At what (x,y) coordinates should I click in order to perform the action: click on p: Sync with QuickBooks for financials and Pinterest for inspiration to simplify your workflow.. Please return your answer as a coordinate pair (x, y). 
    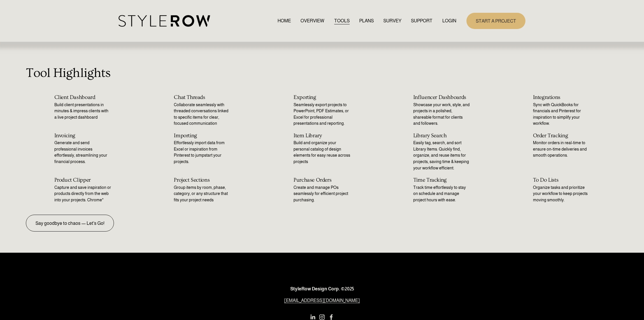
    Looking at the image, I should click on (561, 114).